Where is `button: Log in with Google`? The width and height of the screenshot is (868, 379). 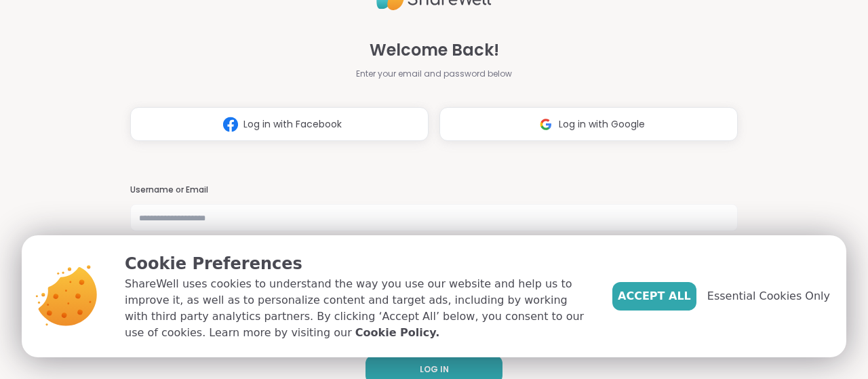 button: Log in with Google is located at coordinates (588, 124).